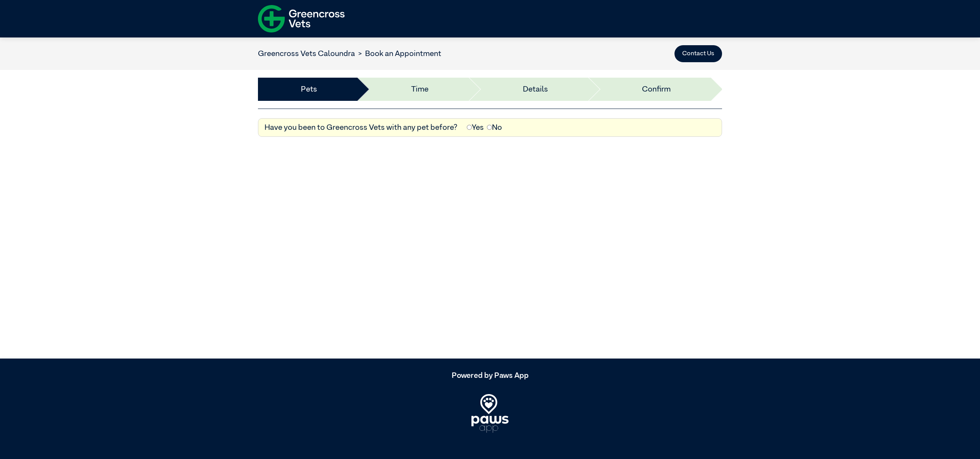 The width and height of the screenshot is (980, 459). Describe the element at coordinates (349, 54) in the screenshot. I see `nav: breadcrumb` at that location.